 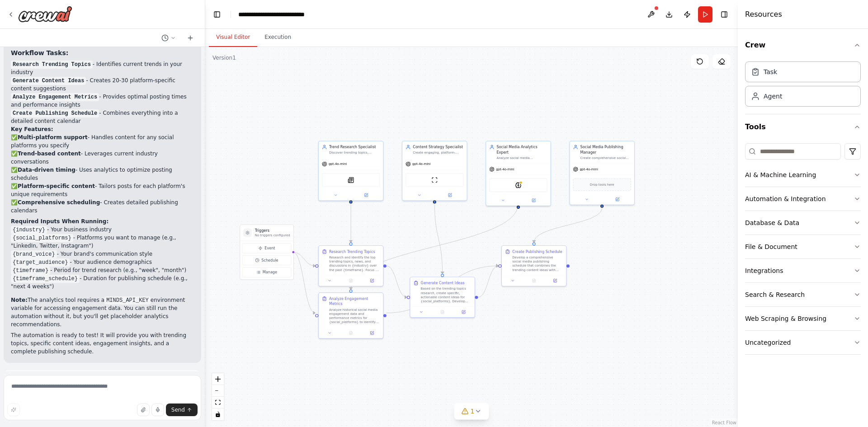 What do you see at coordinates (190, 38) in the screenshot?
I see `button: Start a new chat` at bounding box center [190, 38].